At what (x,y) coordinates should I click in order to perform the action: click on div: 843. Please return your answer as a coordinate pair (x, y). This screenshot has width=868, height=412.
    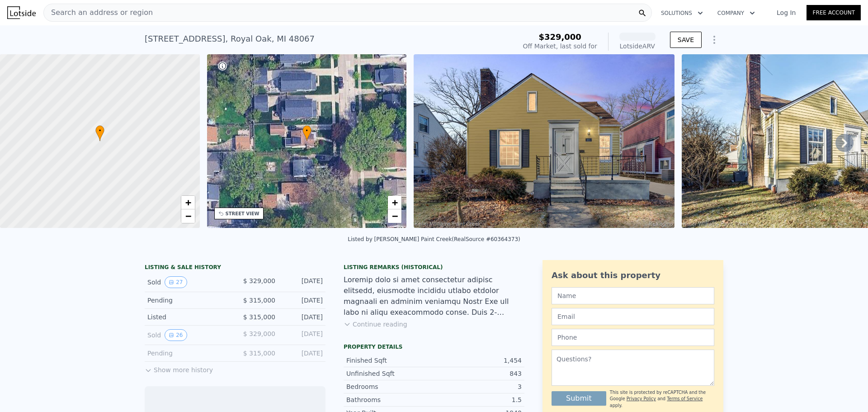
    Looking at the image, I should click on (478, 374).